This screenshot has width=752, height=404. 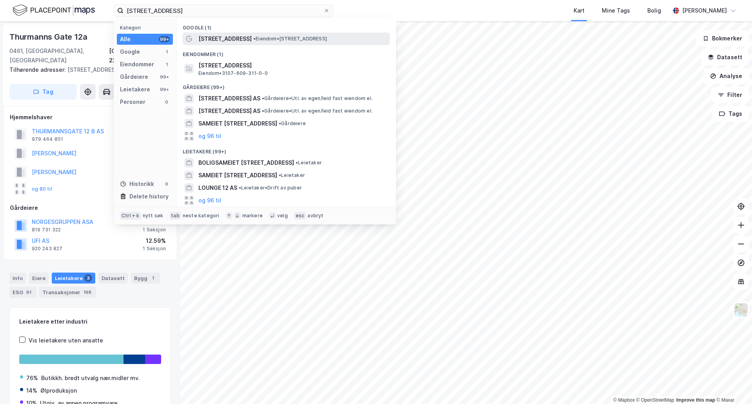 I want to click on div: Personer, so click(x=133, y=102).